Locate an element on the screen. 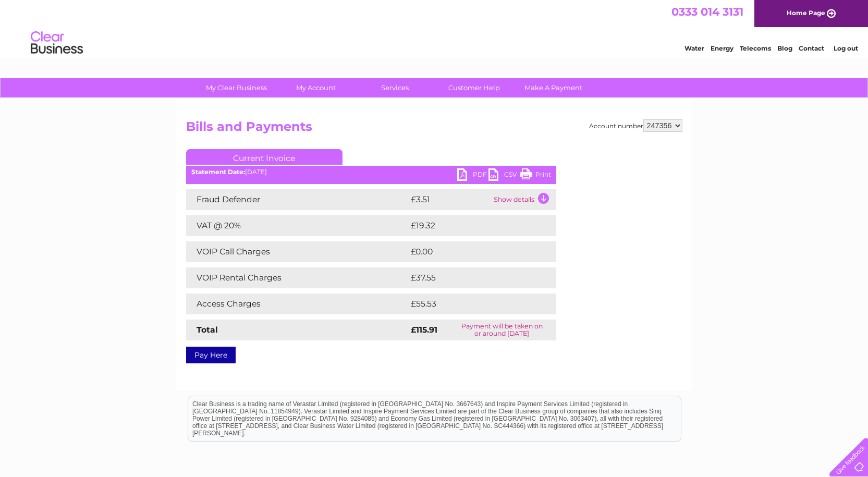 The height and width of the screenshot is (477, 868). a: 0333 014 3131 is located at coordinates (707, 11).